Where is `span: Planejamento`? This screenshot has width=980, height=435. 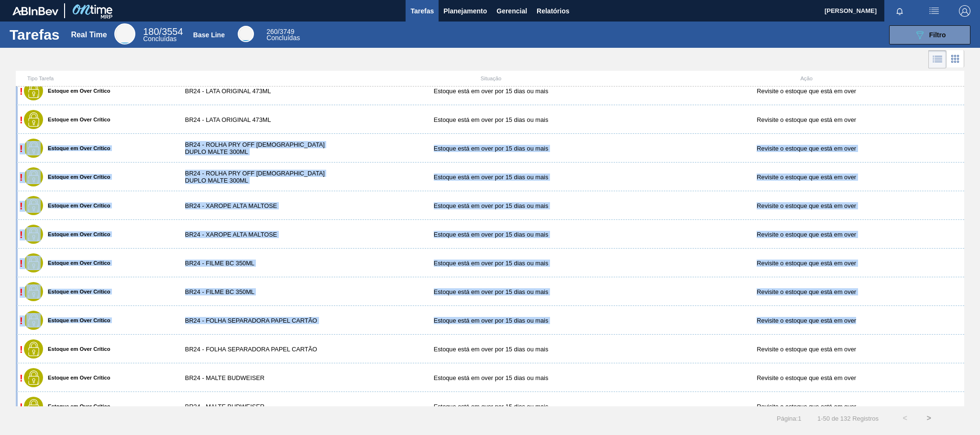
span: Planejamento is located at coordinates (465, 11).